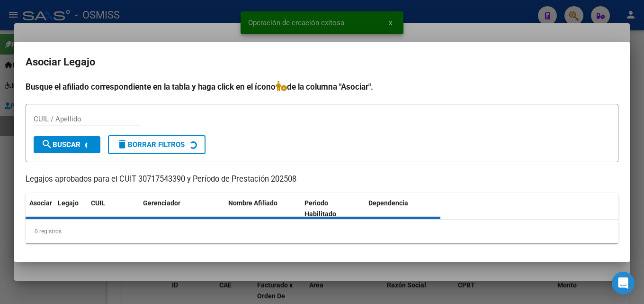 Image resolution: width=644 pixels, height=304 pixels. What do you see at coordinates (182, 208) in the screenshot?
I see `datatable-header-cell: Gerenciador` at bounding box center [182, 208].